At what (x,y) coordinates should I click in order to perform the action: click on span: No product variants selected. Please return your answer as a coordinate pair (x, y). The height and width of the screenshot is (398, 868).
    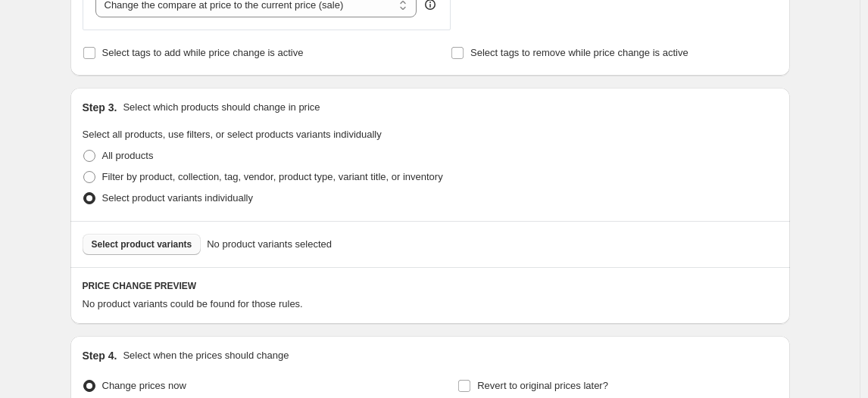
    Looking at the image, I should click on (269, 245).